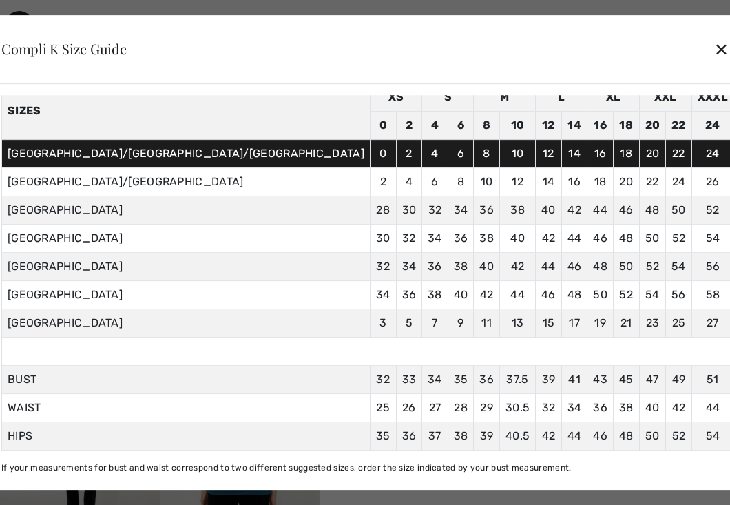 Image resolution: width=730 pixels, height=505 pixels. I want to click on span: 38, so click(461, 435).